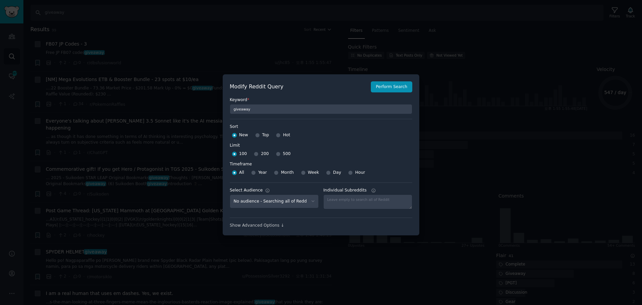 The image size is (642, 305). What do you see at coordinates (321, 127) in the screenshot?
I see `label: Sort` at bounding box center [321, 127].